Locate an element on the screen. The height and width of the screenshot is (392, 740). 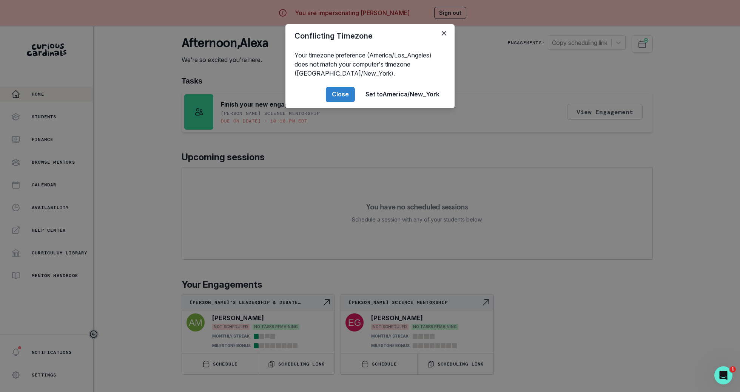
header: Conflicting Timezone is located at coordinates (370, 36).